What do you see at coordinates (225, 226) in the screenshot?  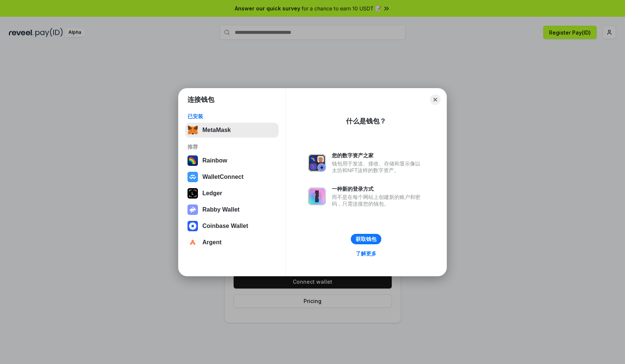 I see `div: Coinbase Wallet` at bounding box center [225, 226].